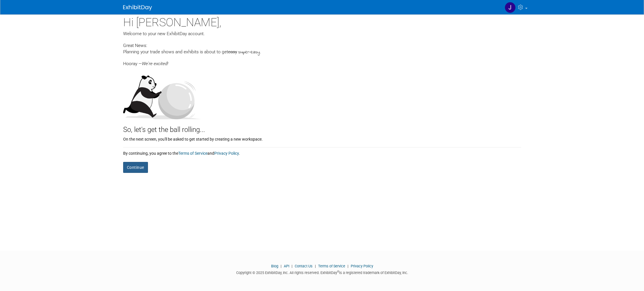 The height and width of the screenshot is (291, 644). Describe the element at coordinates (322, 152) in the screenshot. I see `div: By continuing, you agree to the and .` at that location.